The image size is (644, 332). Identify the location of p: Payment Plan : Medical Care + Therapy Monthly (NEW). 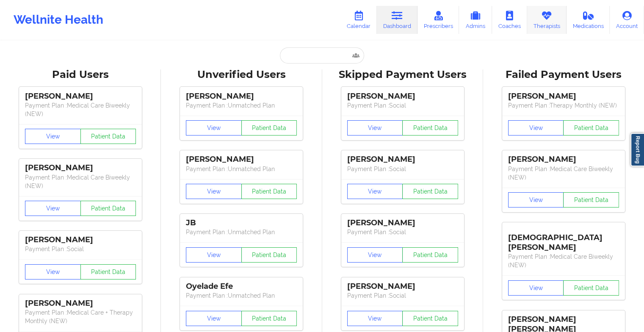
(81, 317).